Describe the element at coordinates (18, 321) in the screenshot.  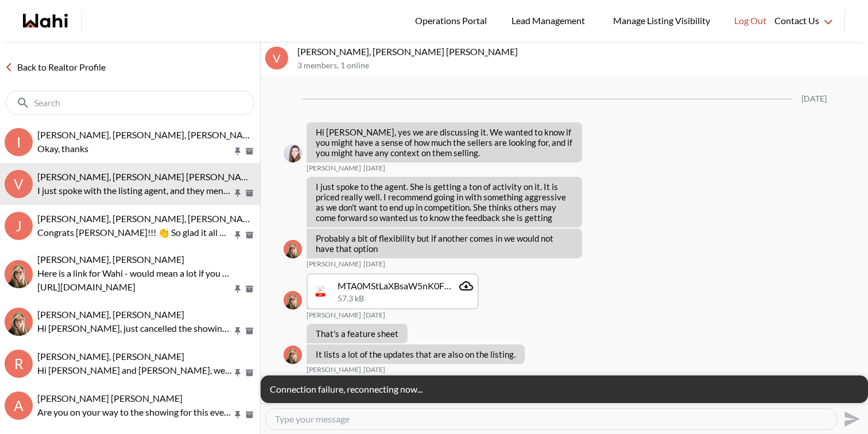
I see `div: Dileep K, Barb` at that location.